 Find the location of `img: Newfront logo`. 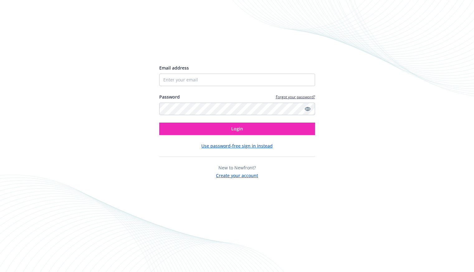

img: Newfront logo is located at coordinates (189, 47).